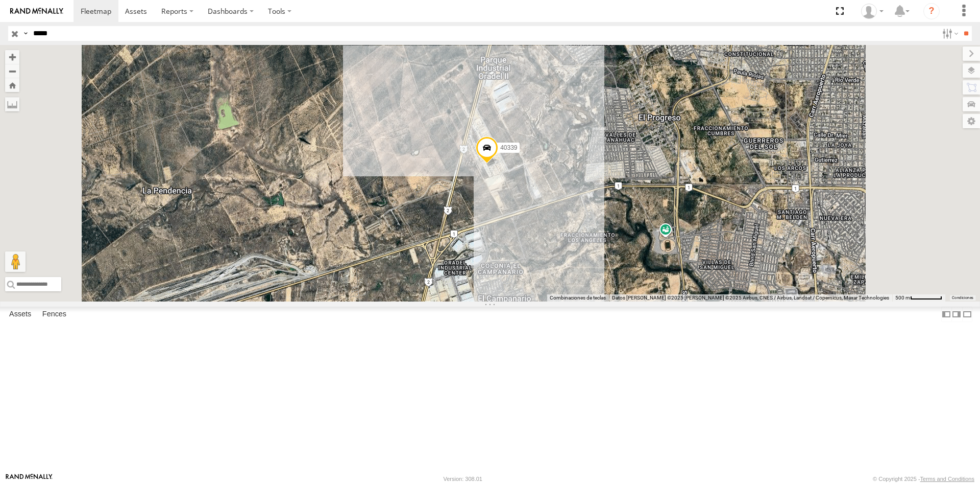  What do you see at coordinates (54, 314) in the screenshot?
I see `label: Fences` at bounding box center [54, 314].